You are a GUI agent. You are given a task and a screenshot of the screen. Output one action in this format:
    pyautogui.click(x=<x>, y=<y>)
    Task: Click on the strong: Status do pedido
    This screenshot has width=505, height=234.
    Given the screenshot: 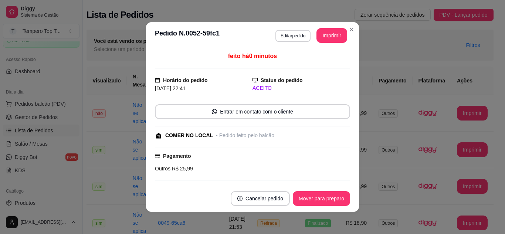 What is the action you would take?
    pyautogui.click(x=282, y=80)
    